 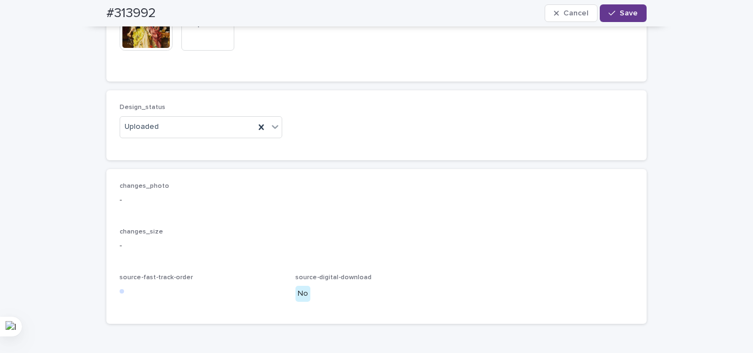 What do you see at coordinates (628, 13) in the screenshot?
I see `span: Save` at bounding box center [628, 13].